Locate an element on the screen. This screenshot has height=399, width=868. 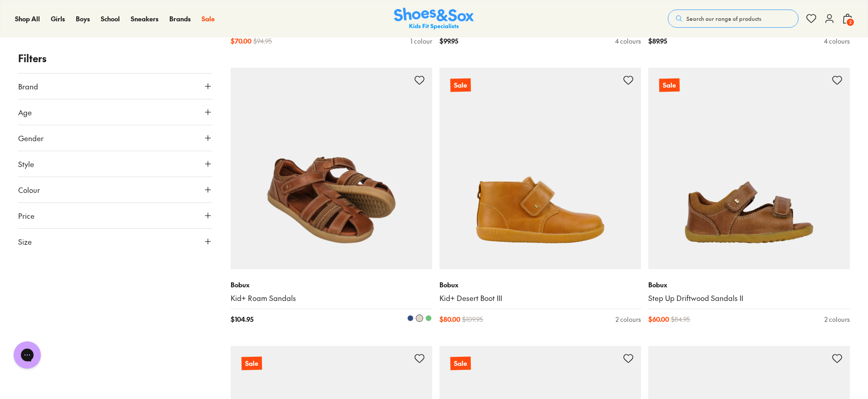
a: School is located at coordinates (110, 18).